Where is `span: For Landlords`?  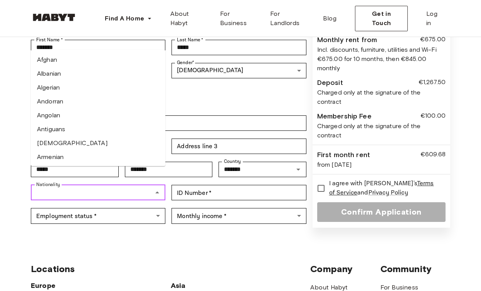 span: For Landlords is located at coordinates (290, 18).